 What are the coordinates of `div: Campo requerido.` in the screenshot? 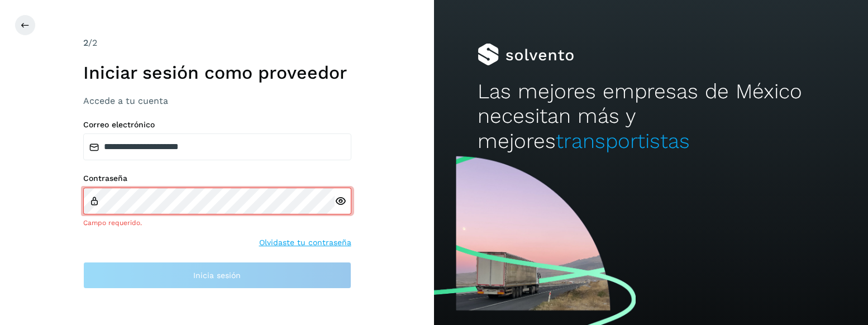 It's located at (217, 223).